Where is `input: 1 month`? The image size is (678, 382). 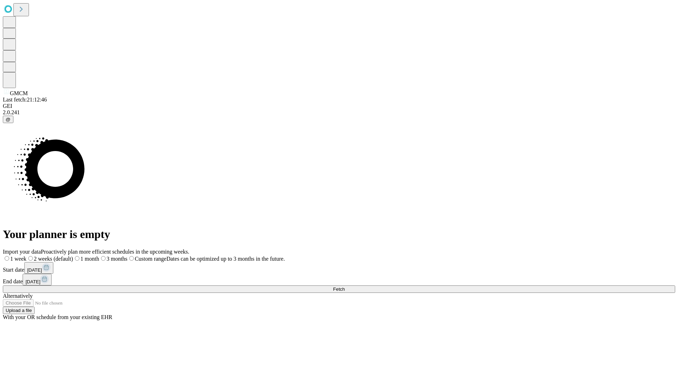
input: 1 month is located at coordinates (77, 258).